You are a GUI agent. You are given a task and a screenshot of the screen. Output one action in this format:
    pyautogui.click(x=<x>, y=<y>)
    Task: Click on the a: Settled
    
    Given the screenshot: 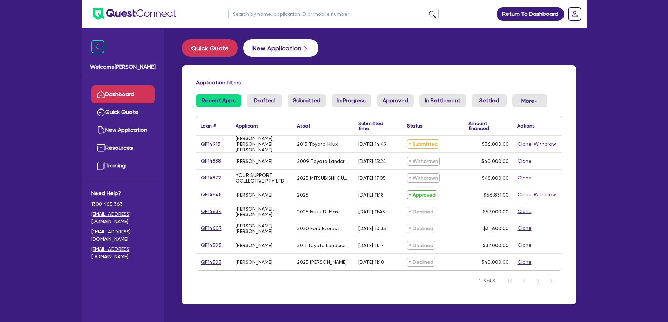 What is the action you would take?
    pyautogui.click(x=489, y=101)
    